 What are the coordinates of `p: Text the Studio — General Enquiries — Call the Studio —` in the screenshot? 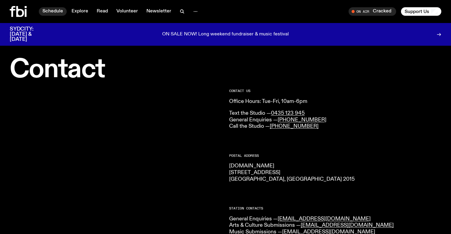 It's located at (335, 120).